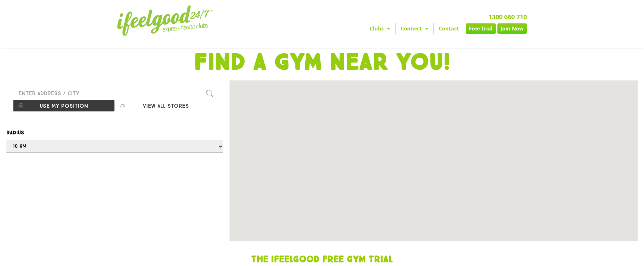 The image size is (644, 266). Describe the element at coordinates (210, 93) in the screenshot. I see `img: search.svg` at that location.